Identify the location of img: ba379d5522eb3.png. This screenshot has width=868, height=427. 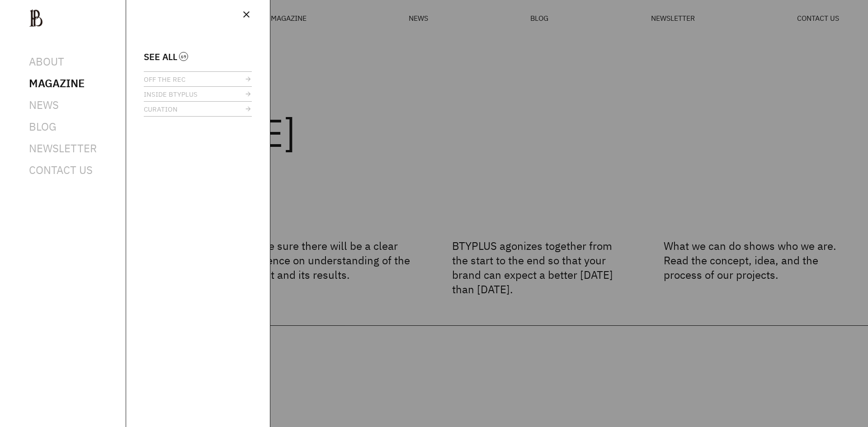
(35, 18).